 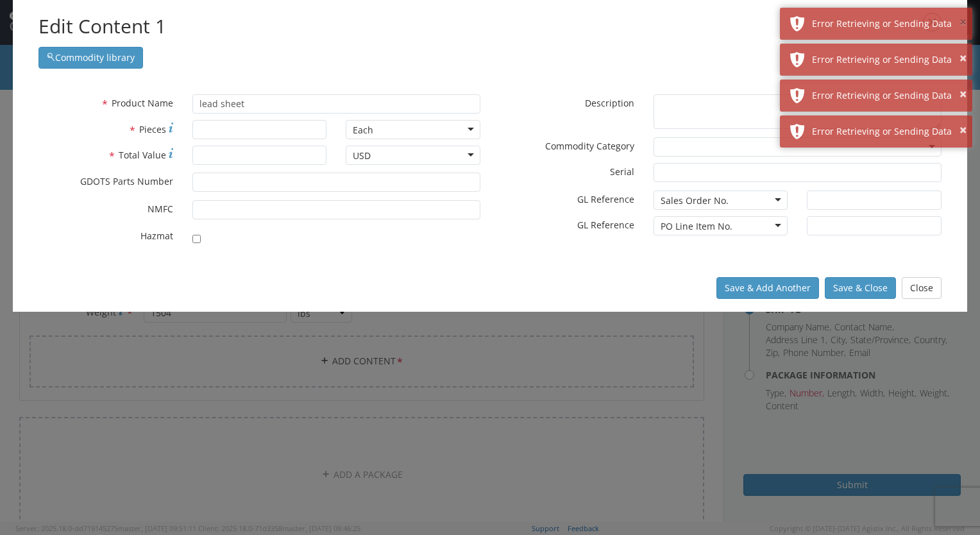 I want to click on span: Total Value, so click(x=142, y=155).